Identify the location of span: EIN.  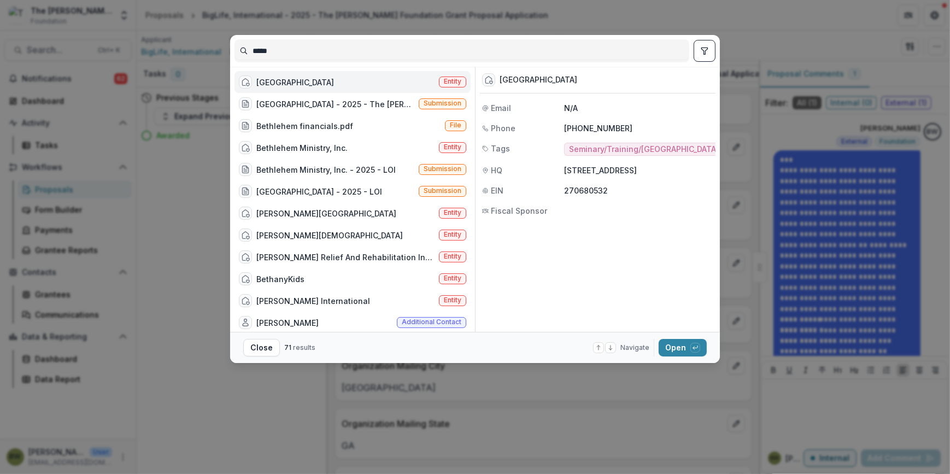
(497, 190).